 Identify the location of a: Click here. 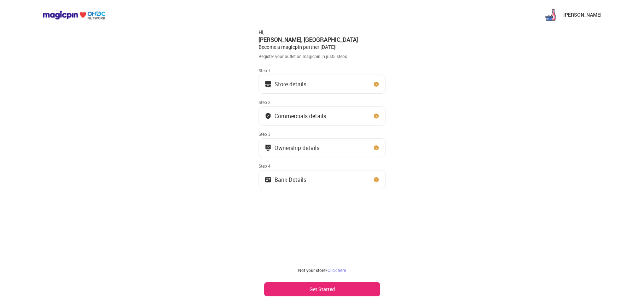
(336, 270).